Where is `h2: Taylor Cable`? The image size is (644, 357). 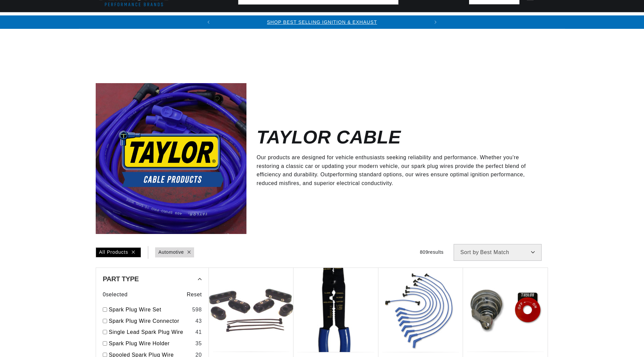 h2: Taylor Cable is located at coordinates (329, 137).